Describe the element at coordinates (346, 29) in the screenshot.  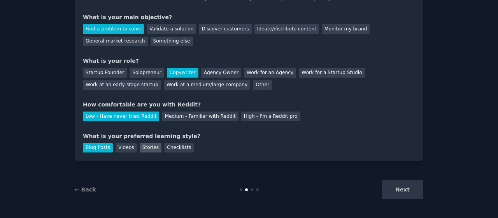
I see `div: Monitor my brand` at that location.